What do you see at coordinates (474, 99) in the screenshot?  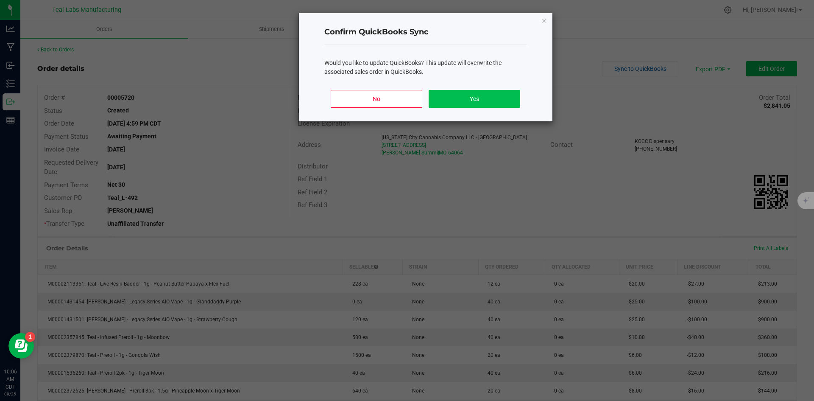 I see `button: Yes` at bounding box center [474, 99].